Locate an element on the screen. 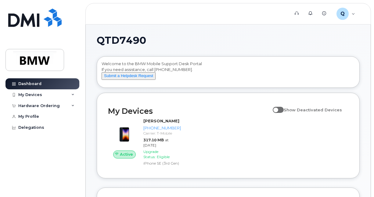 This screenshot has width=374, height=197. span: Eligible is located at coordinates (163, 156).